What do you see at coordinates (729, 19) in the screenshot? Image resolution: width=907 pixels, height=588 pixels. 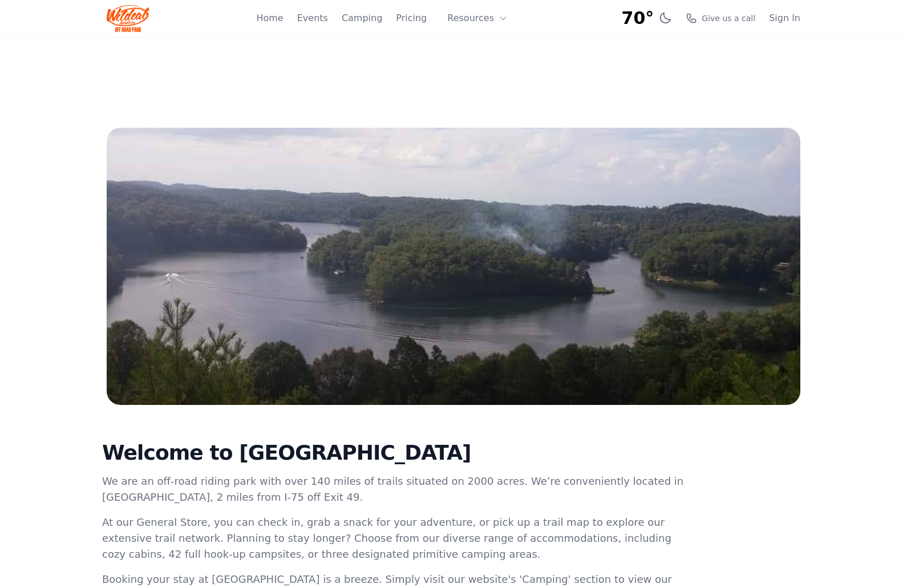 I see `span: Give us a call` at bounding box center [729, 19].